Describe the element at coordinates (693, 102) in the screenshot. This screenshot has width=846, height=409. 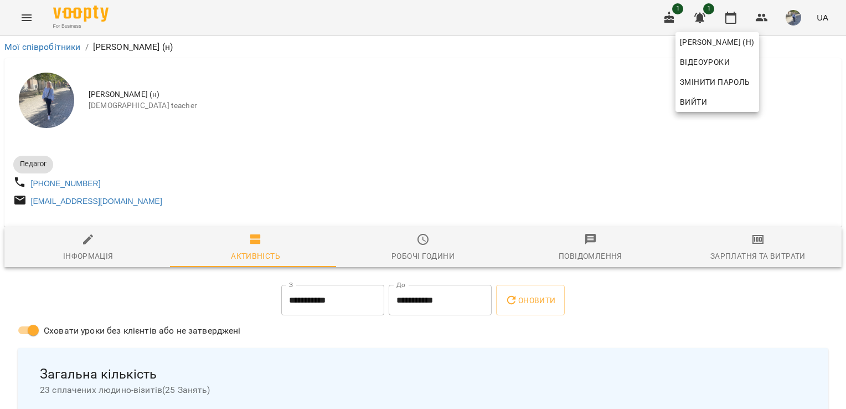
I see `span: Вийти` at that location.